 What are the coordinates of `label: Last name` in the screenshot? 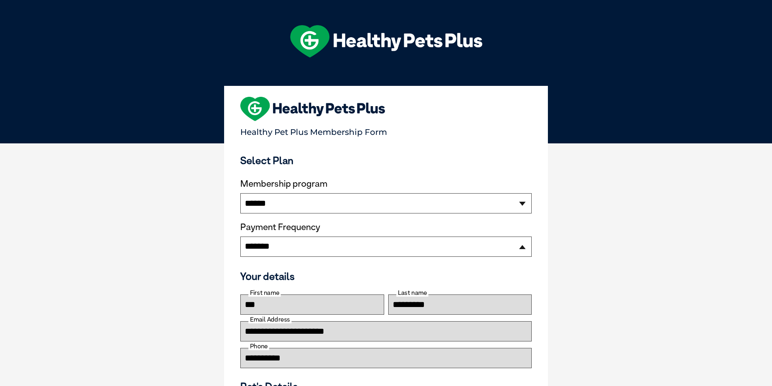 It's located at (412, 293).